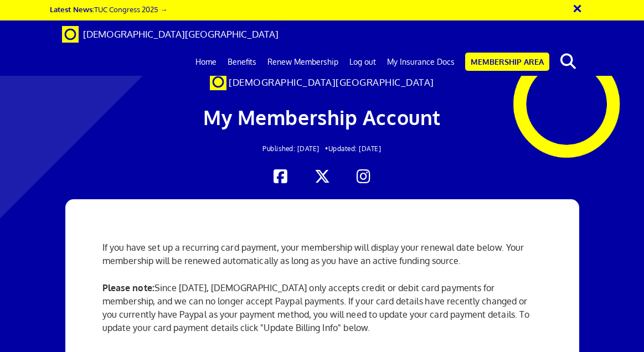 Image resolution: width=644 pixels, height=352 pixels. Describe the element at coordinates (129, 288) in the screenshot. I see `strong: Please note:` at that location.